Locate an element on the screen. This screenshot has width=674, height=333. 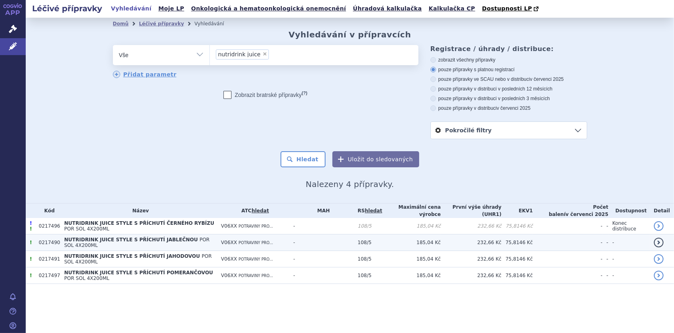
a: Dostupnosti LP is located at coordinates (511, 9).